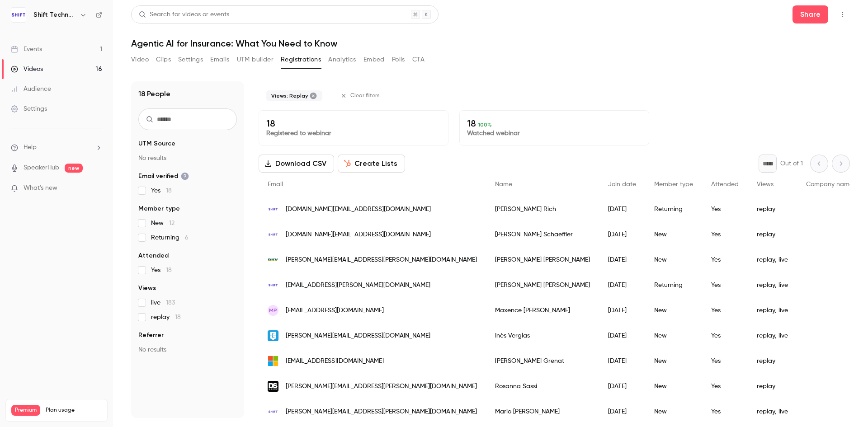  What do you see at coordinates (374, 59) in the screenshot?
I see `button: Embed` at bounding box center [374, 59].